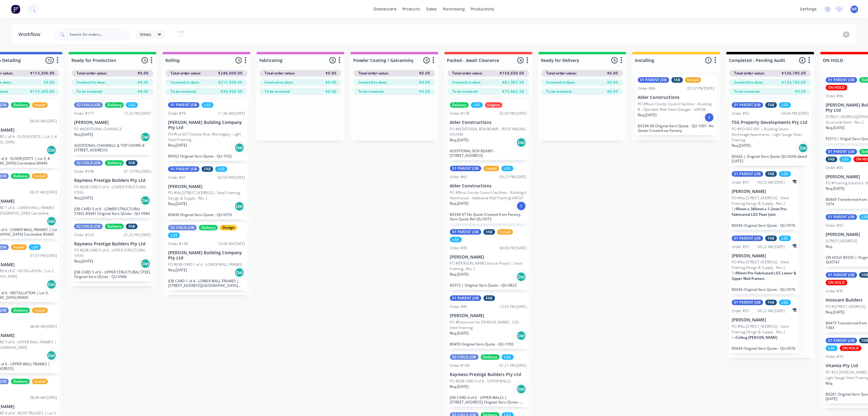 The height and width of the screenshot is (416, 868). Describe the element at coordinates (830, 247) in the screenshot. I see `p: Req.` at that location.